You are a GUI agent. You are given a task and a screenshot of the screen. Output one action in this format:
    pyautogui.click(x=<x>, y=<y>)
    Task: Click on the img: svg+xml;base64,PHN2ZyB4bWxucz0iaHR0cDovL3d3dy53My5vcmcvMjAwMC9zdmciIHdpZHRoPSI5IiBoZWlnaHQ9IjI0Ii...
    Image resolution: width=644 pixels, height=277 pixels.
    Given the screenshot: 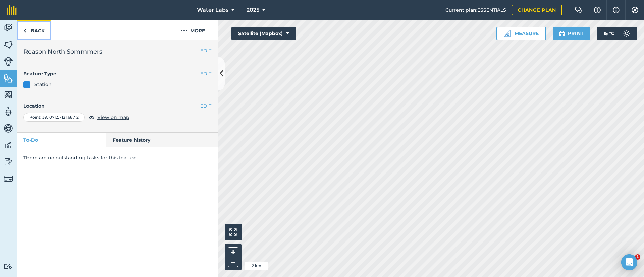 What is the action you would take?
    pyautogui.click(x=25, y=31)
    